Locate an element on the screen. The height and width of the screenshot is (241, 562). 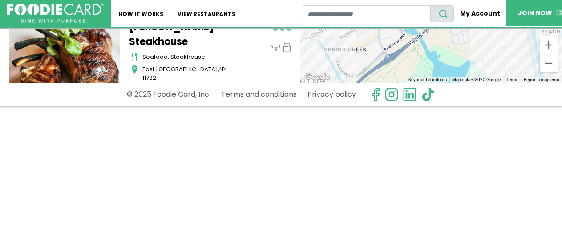
a: Terms and conditions is located at coordinates (259, 94).